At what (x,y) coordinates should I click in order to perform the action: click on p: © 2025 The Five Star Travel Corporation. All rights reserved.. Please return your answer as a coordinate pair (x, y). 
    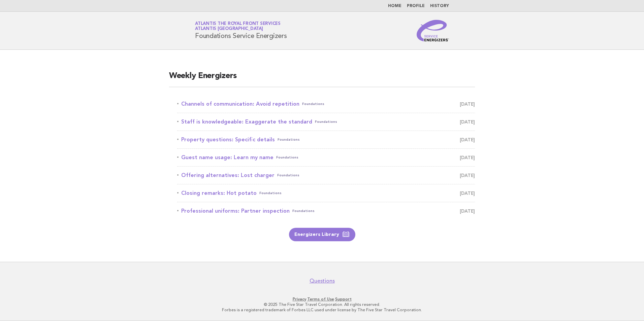
    Looking at the image, I should click on (322, 305).